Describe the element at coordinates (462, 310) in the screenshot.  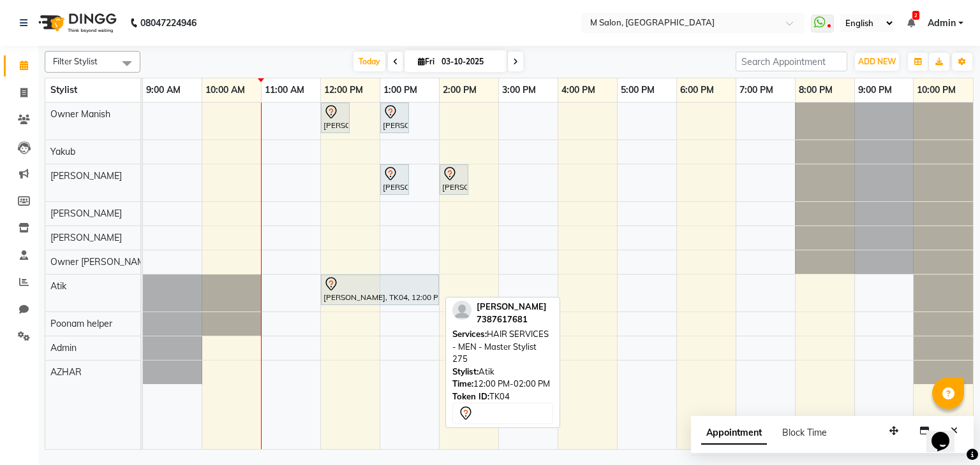
I see `img: profile` at that location.